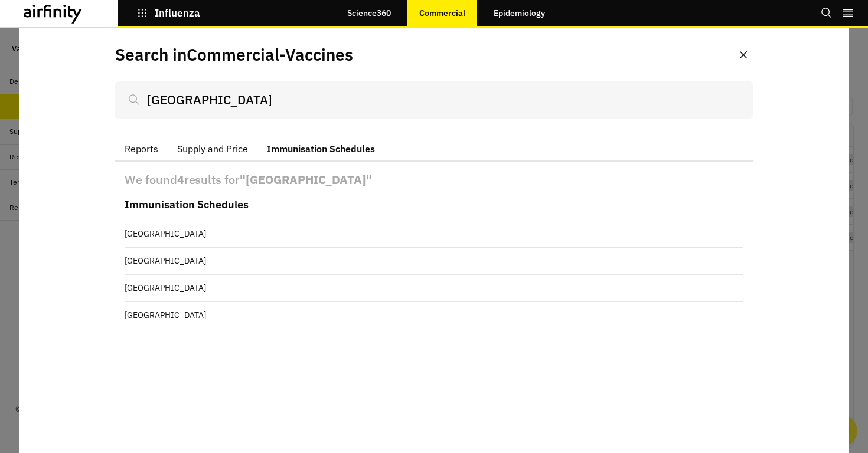 The image size is (868, 453). I want to click on button: Reports, so click(141, 149).